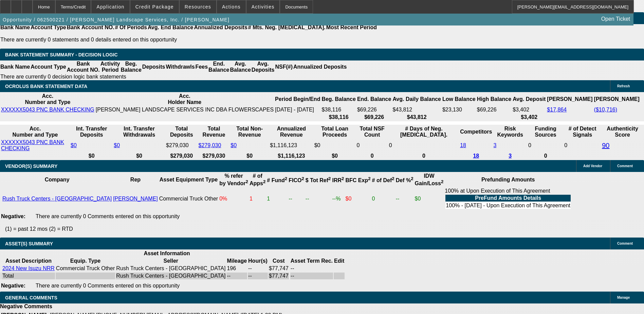 The width and height of the screenshot is (644, 314). What do you see at coordinates (214, 156) in the screenshot?
I see `th: $279,030` at bounding box center [214, 156].